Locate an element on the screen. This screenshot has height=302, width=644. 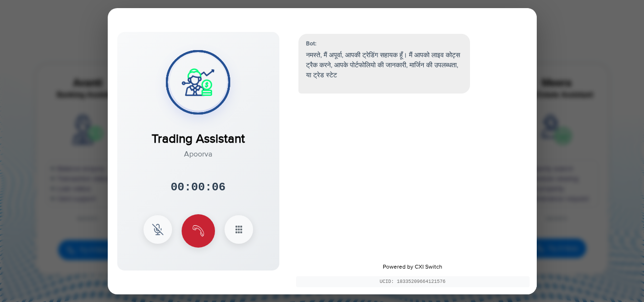
div: Powered by CXI Switch is located at coordinates (413, 267).